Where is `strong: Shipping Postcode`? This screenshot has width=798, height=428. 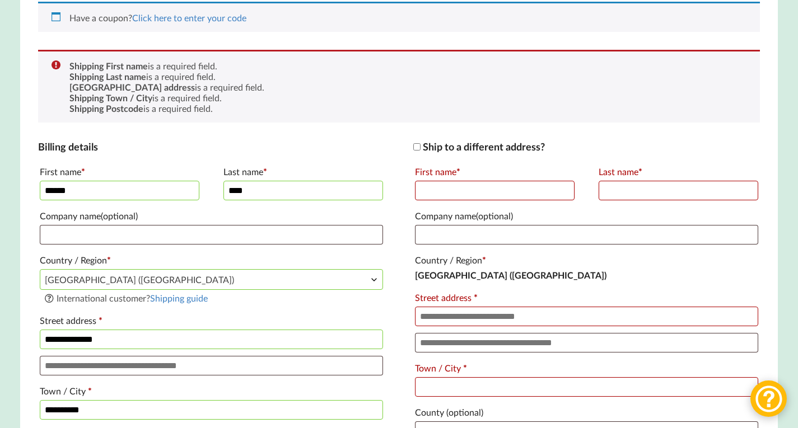 strong: Shipping Postcode is located at coordinates (106, 108).